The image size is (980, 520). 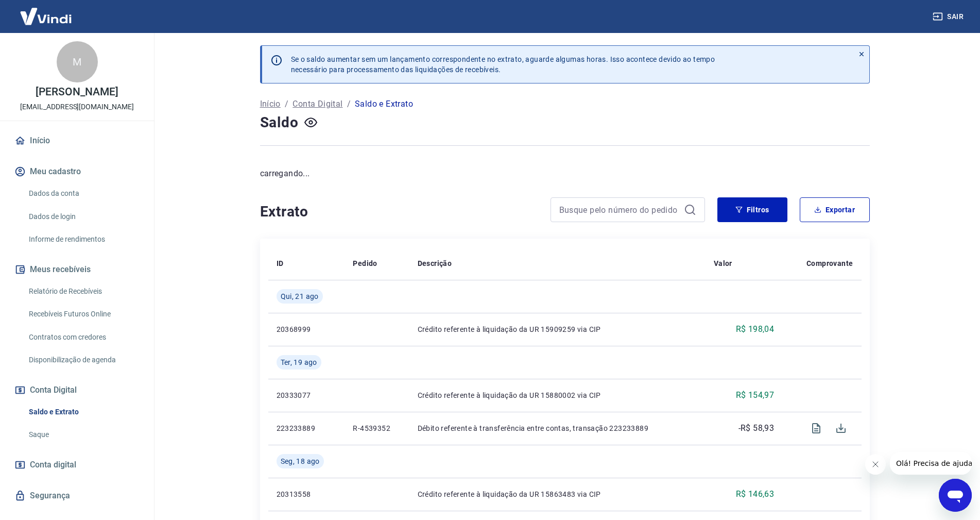 What do you see at coordinates (46, 12) in the screenshot?
I see `span: Olá! Precisa de ajuda?` at bounding box center [46, 12].